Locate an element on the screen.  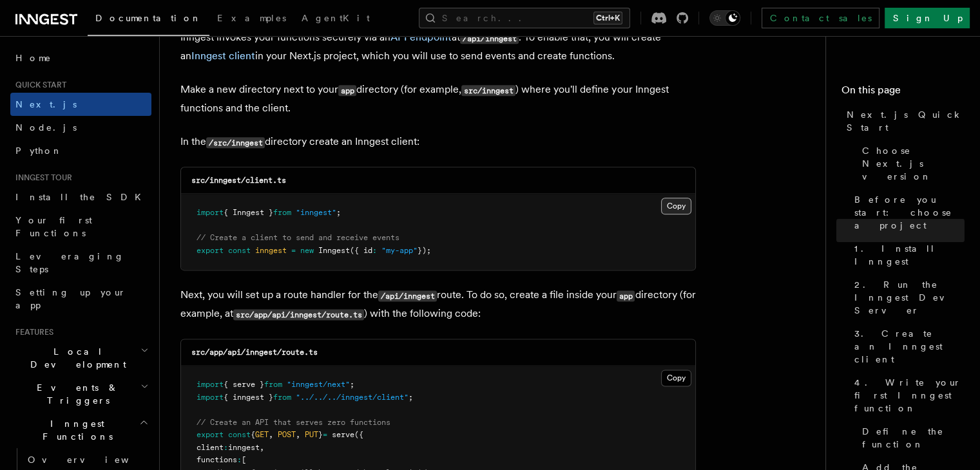
button: Copy is located at coordinates (676, 206).